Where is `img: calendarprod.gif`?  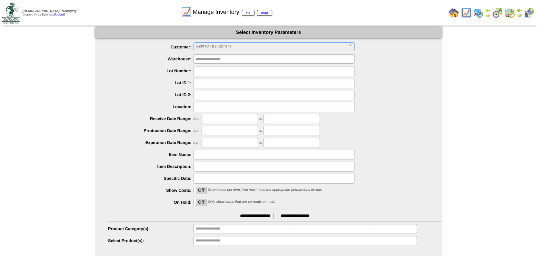
img: calendarprod.gif is located at coordinates (478, 13).